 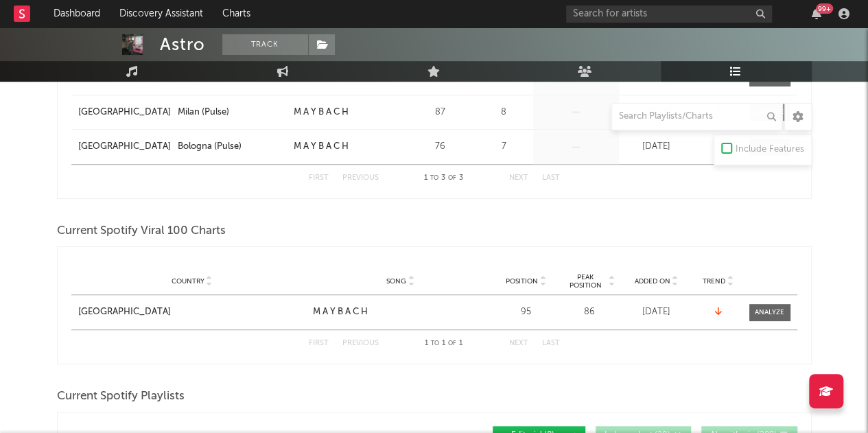 What do you see at coordinates (441, 112) in the screenshot?
I see `div: 87` at bounding box center [441, 112].